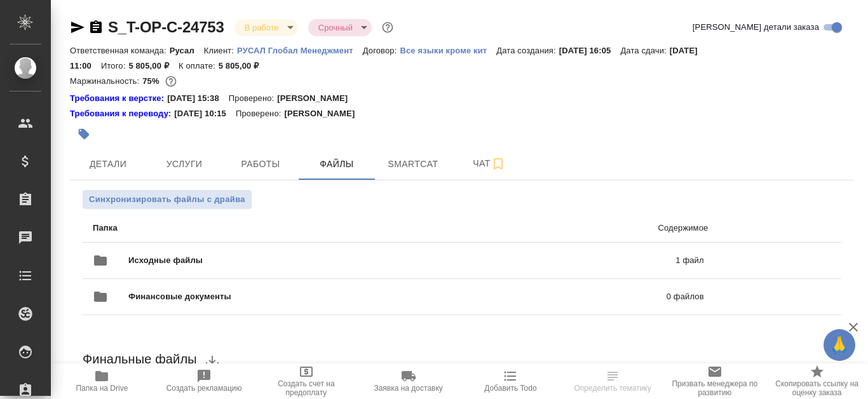 The height and width of the screenshot is (399, 868). I want to click on a: Требования к переводу:, so click(122, 114).